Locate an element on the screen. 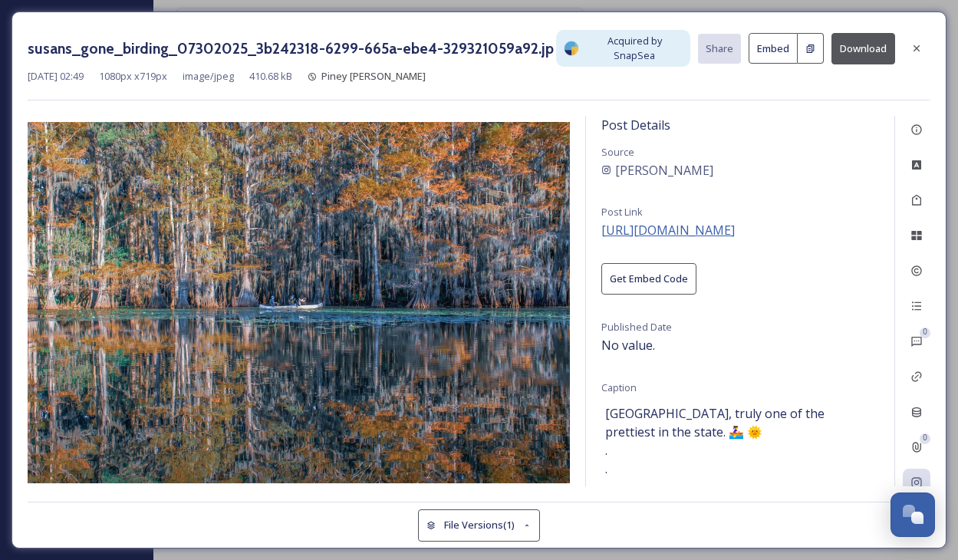 This screenshot has height=560, width=958. h3: susans_gone_birding_07302025_3b242318-6299-665a-ebe4-329321059a92.jpg is located at coordinates (291, 48).